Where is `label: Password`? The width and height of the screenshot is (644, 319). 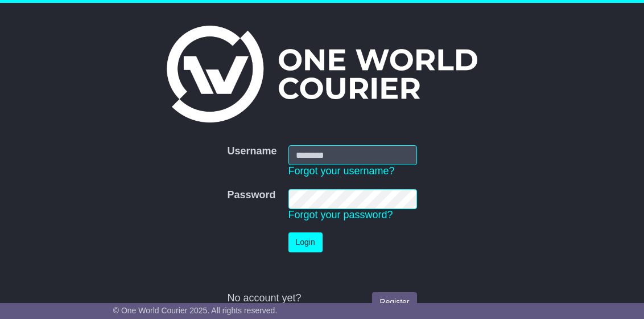
label: Password is located at coordinates (251, 195).